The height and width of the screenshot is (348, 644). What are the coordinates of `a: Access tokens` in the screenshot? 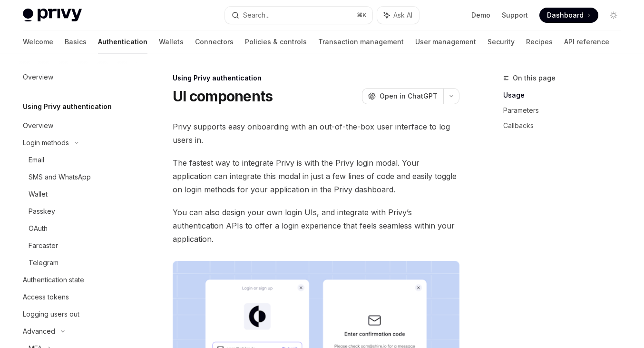 It's located at (76, 297).